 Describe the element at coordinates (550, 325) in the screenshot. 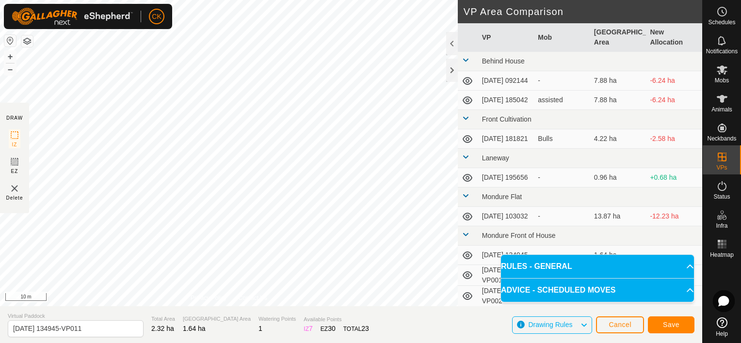

I see `span: Drawing Rules` at that location.